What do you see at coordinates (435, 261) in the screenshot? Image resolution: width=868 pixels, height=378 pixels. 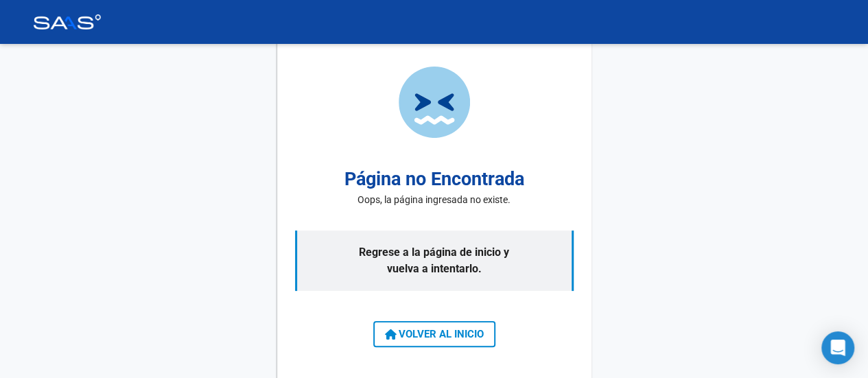 I see `p: Regrese a la página de inicio y vuelva a intentarlo.` at bounding box center [435, 261].